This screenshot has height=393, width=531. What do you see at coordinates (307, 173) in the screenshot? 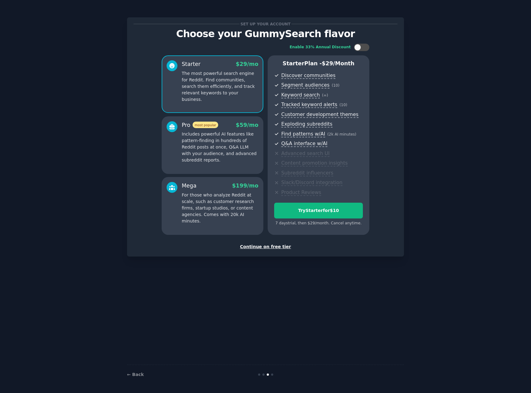
I see `span: Subreddit influencers` at bounding box center [307, 173].